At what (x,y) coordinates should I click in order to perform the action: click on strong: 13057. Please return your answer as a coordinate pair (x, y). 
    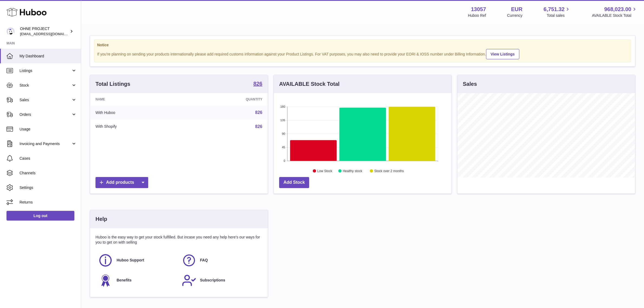
    Looking at the image, I should click on (479, 9).